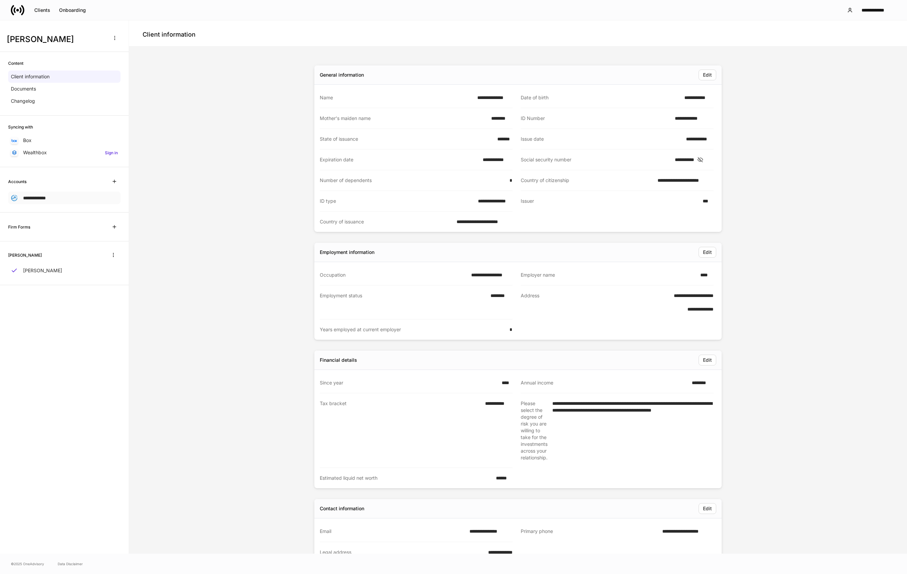  Describe the element at coordinates (338, 360) in the screenshot. I see `div: Financial details` at that location.